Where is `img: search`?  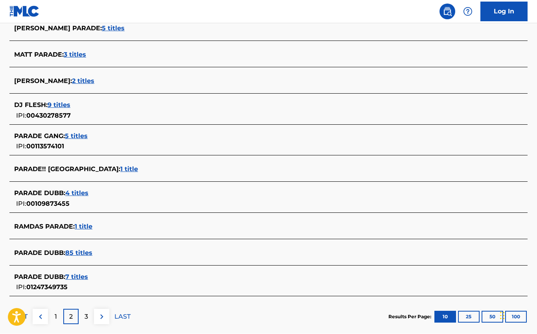
img: search is located at coordinates (447, 12).